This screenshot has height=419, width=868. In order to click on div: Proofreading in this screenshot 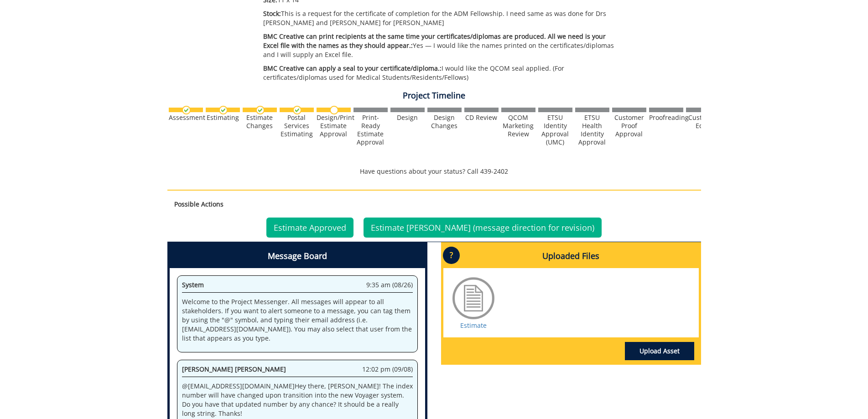, I will do `click(666, 117)`.